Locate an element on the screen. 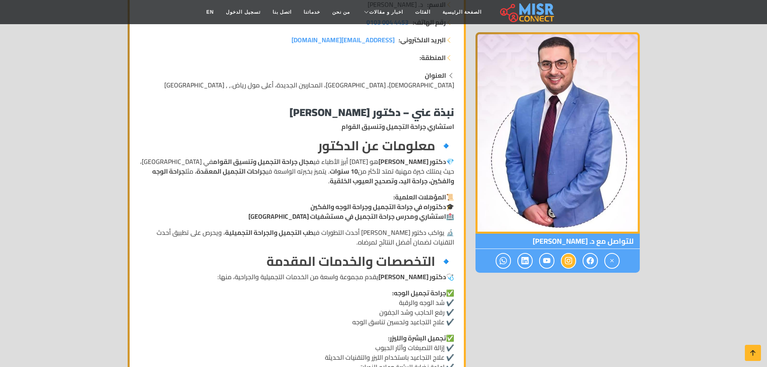  span: اخبار و مقالات is located at coordinates (386, 12).